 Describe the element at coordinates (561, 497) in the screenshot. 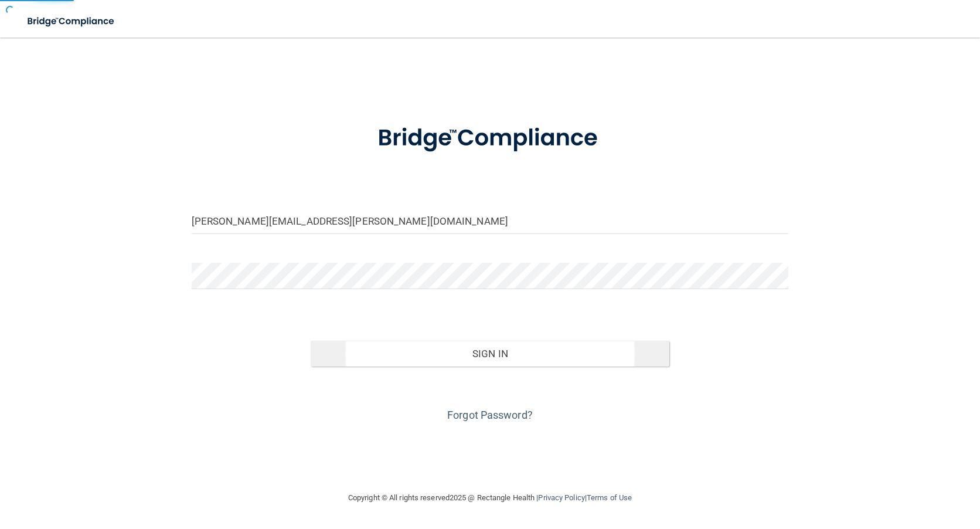

I see `a: Privacy Policy` at that location.